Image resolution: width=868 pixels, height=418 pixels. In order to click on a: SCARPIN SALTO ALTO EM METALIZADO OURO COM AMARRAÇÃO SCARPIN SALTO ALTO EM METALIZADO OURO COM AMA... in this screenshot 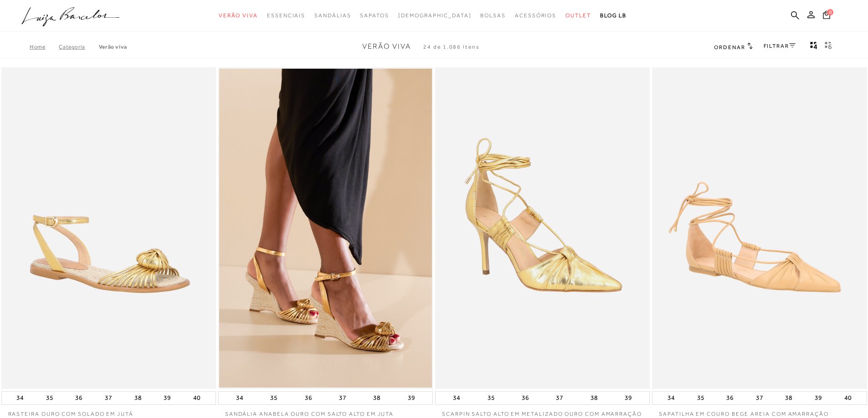, I will do `click(542, 228)`.